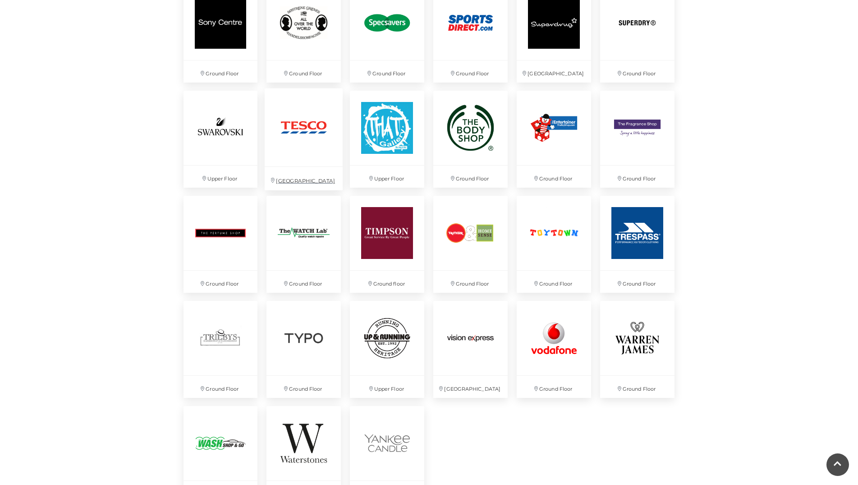 The image size is (858, 485). I want to click on img: Up & Running at Festival Place, so click(387, 338).